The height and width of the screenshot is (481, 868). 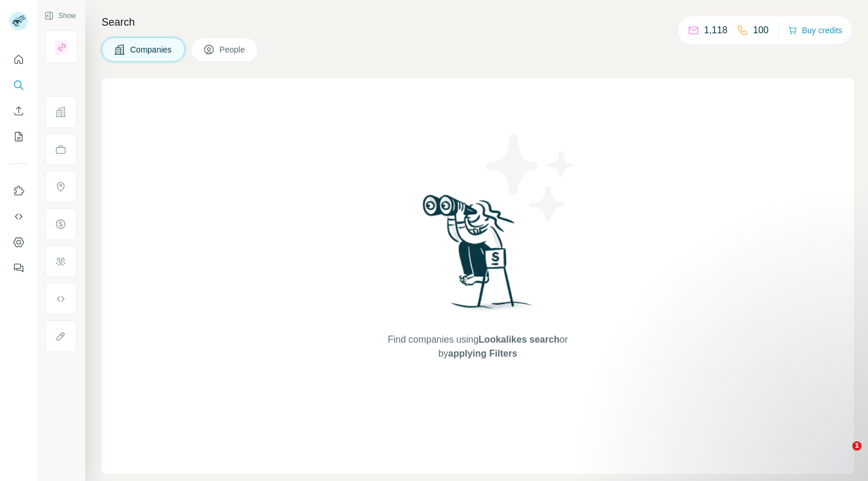 I want to click on span: Companies, so click(x=151, y=49).